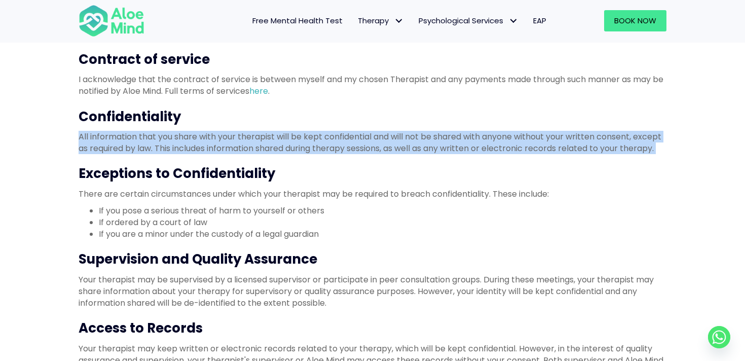 Image resolution: width=745 pixels, height=361 pixels. I want to click on a: here, so click(258, 91).